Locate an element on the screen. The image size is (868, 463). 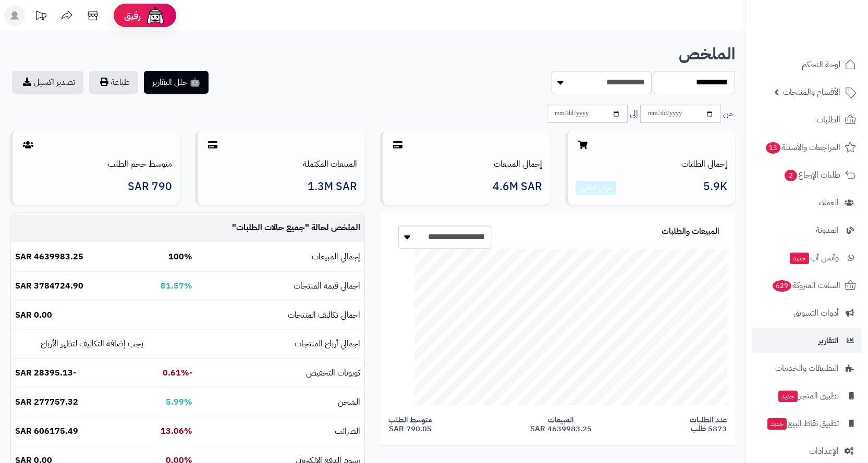
span: من is located at coordinates (728, 113).